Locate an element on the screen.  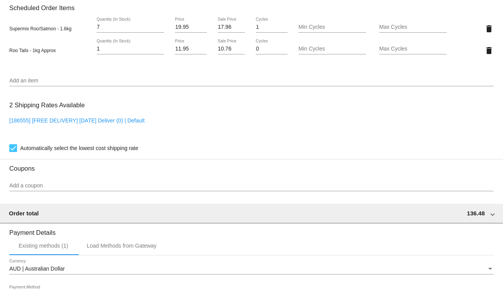
input: Add an item is located at coordinates (251, 81).